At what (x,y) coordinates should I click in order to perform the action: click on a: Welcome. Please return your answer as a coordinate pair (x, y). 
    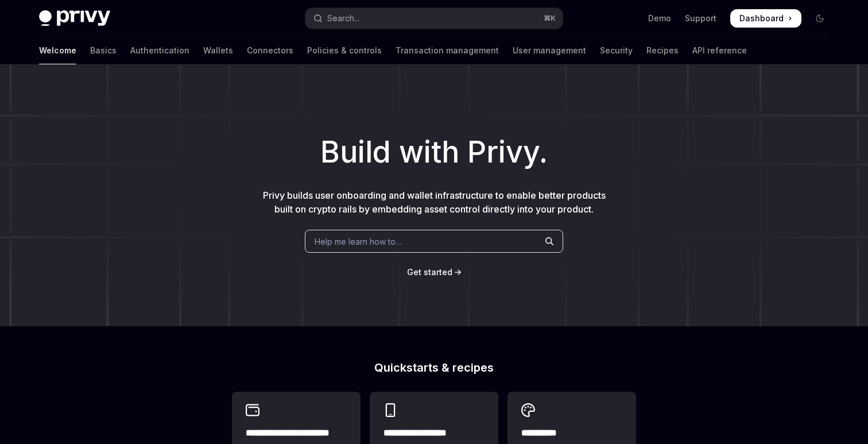
    Looking at the image, I should click on (58, 50).